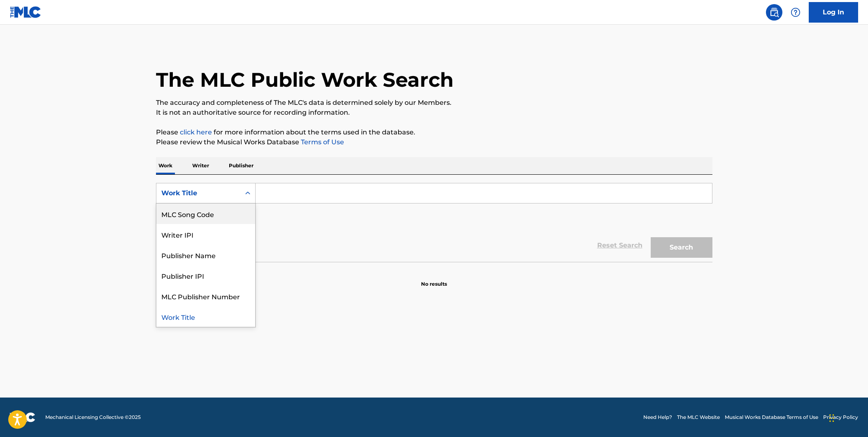 The image size is (868, 437). What do you see at coordinates (831, 418) in the screenshot?
I see `div: Drag` at bounding box center [831, 418].